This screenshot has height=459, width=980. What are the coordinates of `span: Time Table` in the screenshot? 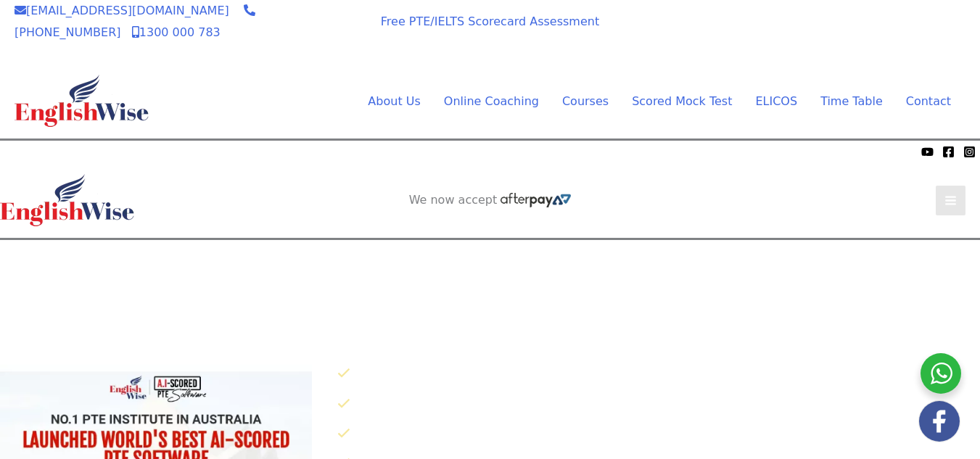 It's located at (852, 100).